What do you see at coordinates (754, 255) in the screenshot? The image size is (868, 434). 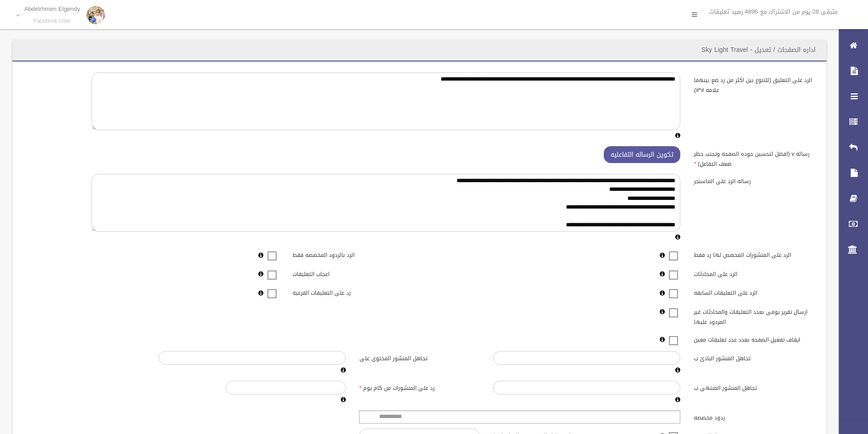 I see `label: الرد على المنشورات المخصص لها رد فقط` at bounding box center [754, 255].